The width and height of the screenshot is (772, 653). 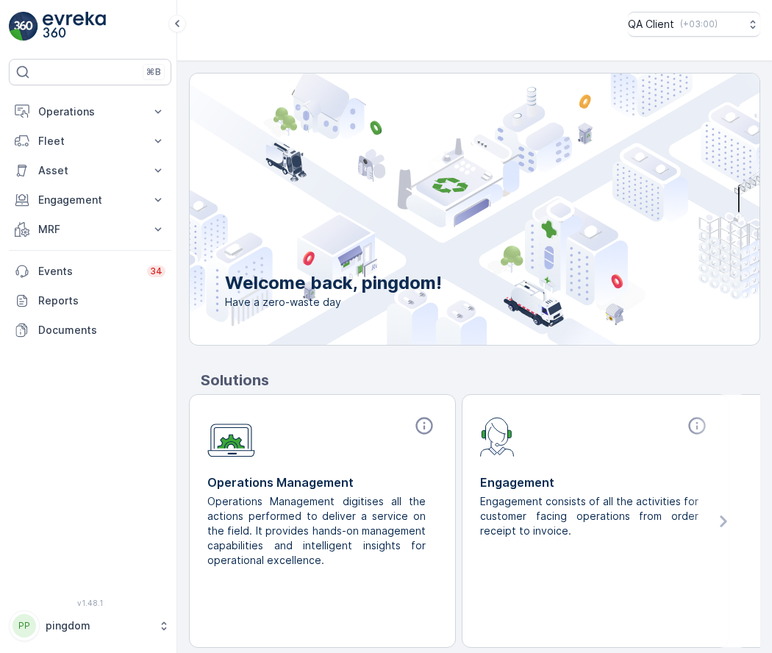 What do you see at coordinates (90, 141) in the screenshot?
I see `button: Fleet` at bounding box center [90, 141].